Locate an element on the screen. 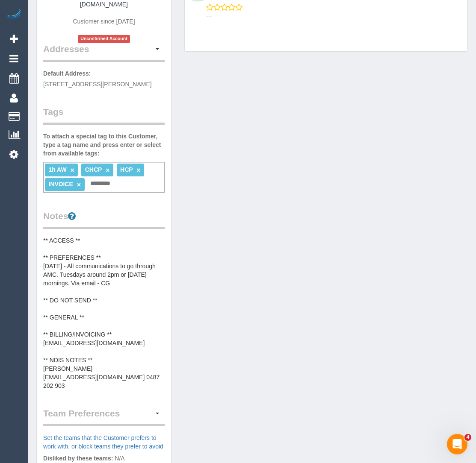 This screenshot has width=476, height=463. img: Automaid Logo is located at coordinates (13, 14).